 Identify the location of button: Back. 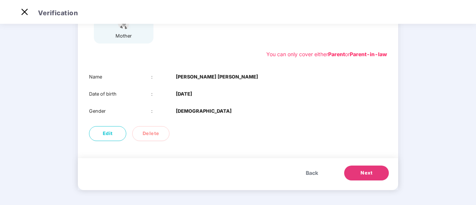
(312, 173).